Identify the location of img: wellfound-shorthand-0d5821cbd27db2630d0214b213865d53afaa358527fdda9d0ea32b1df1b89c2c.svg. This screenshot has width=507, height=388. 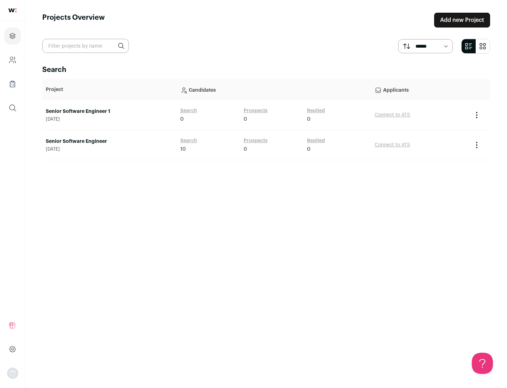
(12, 10).